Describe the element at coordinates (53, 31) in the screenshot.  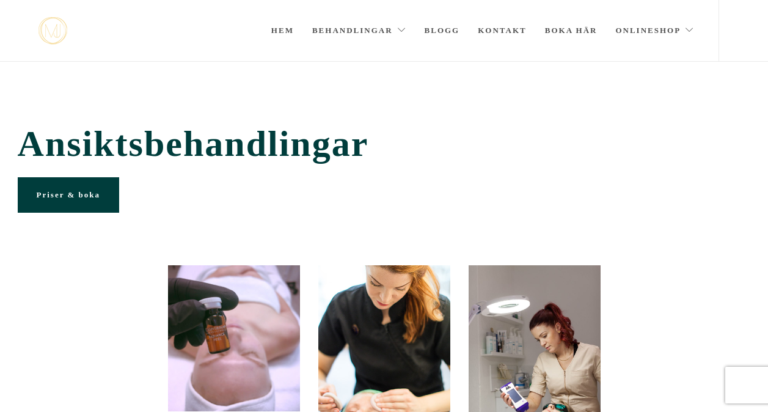
I see `img: mjstudio` at that location.